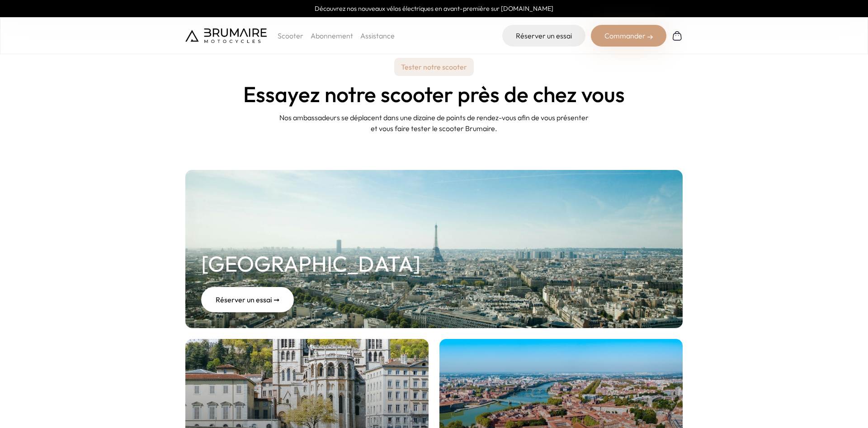  What do you see at coordinates (628, 36) in the screenshot?
I see `div: Commander` at bounding box center [628, 36].